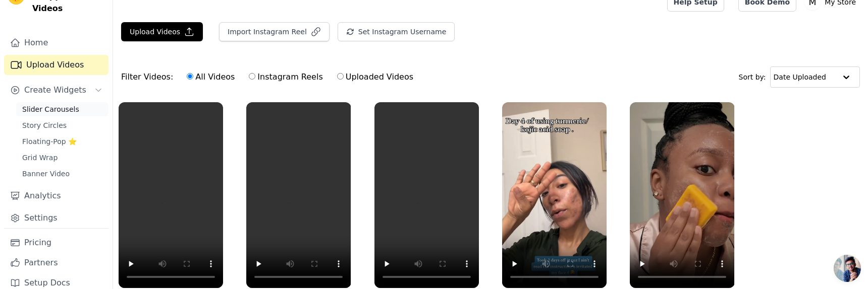 This screenshot has height=289, width=868. I want to click on span: Story Circles, so click(45, 126).